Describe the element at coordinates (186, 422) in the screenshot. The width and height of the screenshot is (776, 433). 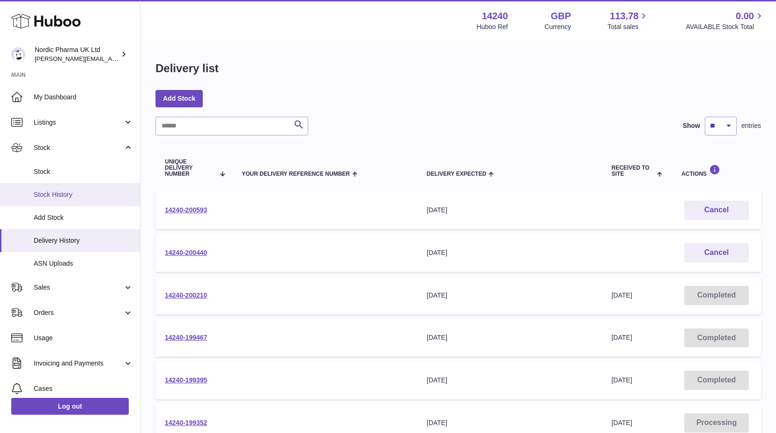
I see `a: 14240-199352` at that location.